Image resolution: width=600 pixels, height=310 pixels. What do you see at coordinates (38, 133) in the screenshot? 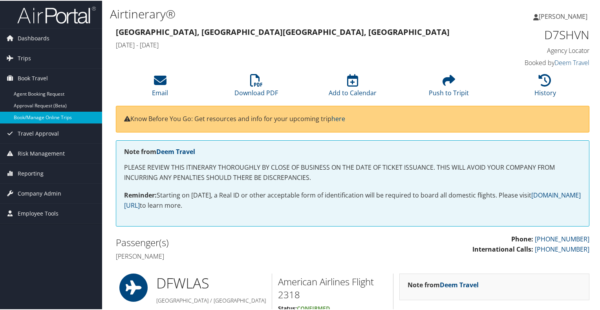
I see `span: Travel Approval` at bounding box center [38, 133].